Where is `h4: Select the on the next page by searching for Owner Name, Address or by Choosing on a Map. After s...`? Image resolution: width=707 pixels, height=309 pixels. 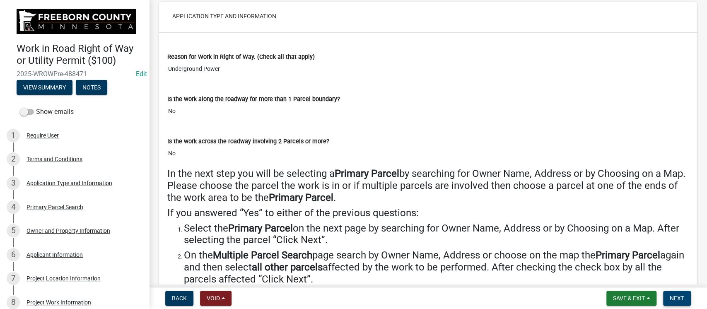 h4: Select the on the next page by searching for Owner Name, Address or by Choosing on a Map. After s... is located at coordinates (436, 235).